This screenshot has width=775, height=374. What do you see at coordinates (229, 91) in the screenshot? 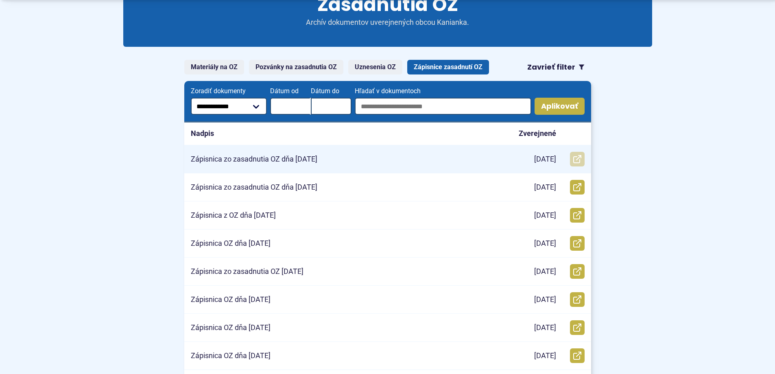
I see `span: Zoradiť dokumenty` at bounding box center [229, 91].